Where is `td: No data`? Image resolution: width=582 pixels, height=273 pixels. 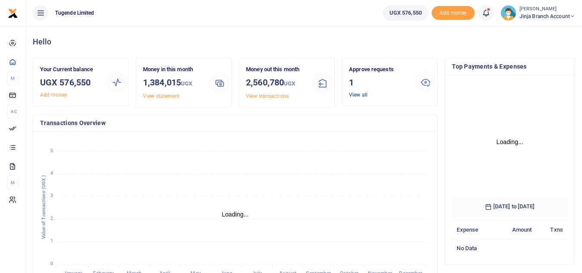
td: No data is located at coordinates (509, 248).